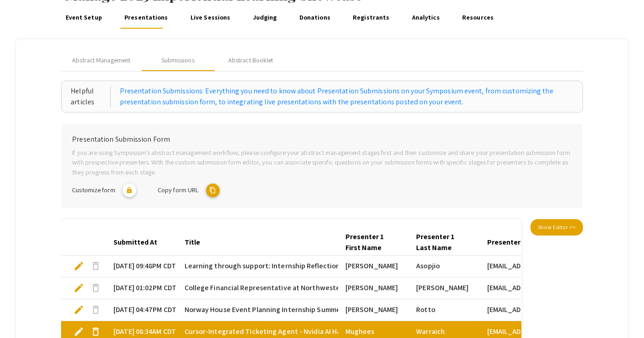  I want to click on div: Helpful articles, so click(90, 96).